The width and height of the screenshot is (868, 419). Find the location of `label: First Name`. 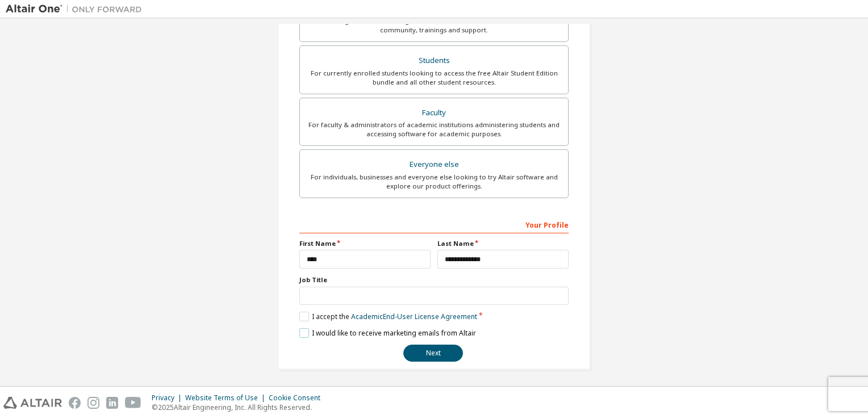

label: First Name is located at coordinates (365, 243).